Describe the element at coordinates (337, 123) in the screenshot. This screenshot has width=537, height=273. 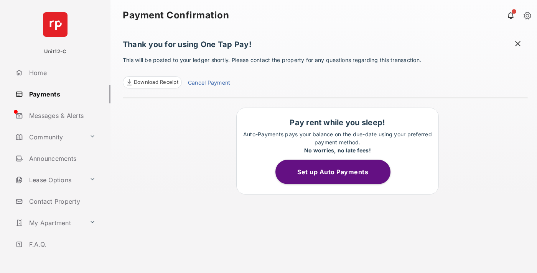
I see `h1: Pay rent while you sleep!` at that location.